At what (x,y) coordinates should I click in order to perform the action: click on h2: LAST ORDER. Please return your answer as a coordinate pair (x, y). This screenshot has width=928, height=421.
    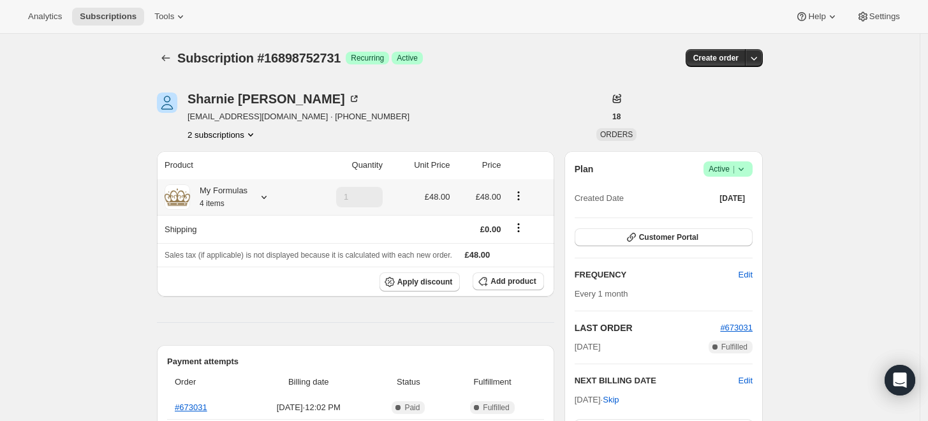
    Looking at the image, I should click on (647, 328).